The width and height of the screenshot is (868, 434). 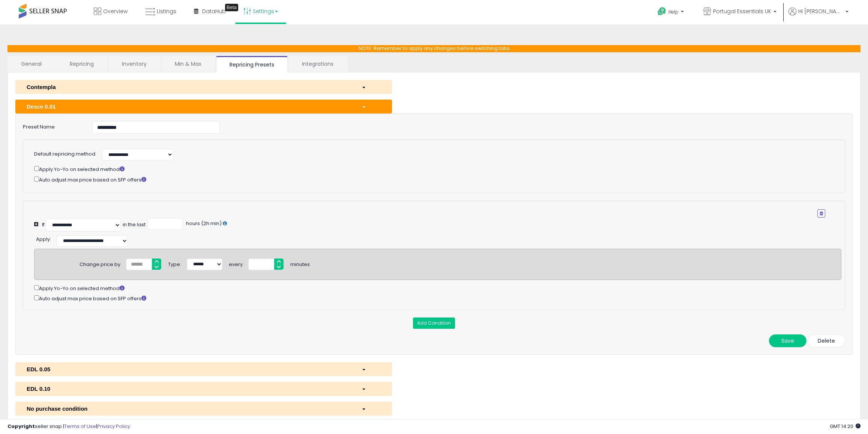 I want to click on span: Apply, so click(x=43, y=238).